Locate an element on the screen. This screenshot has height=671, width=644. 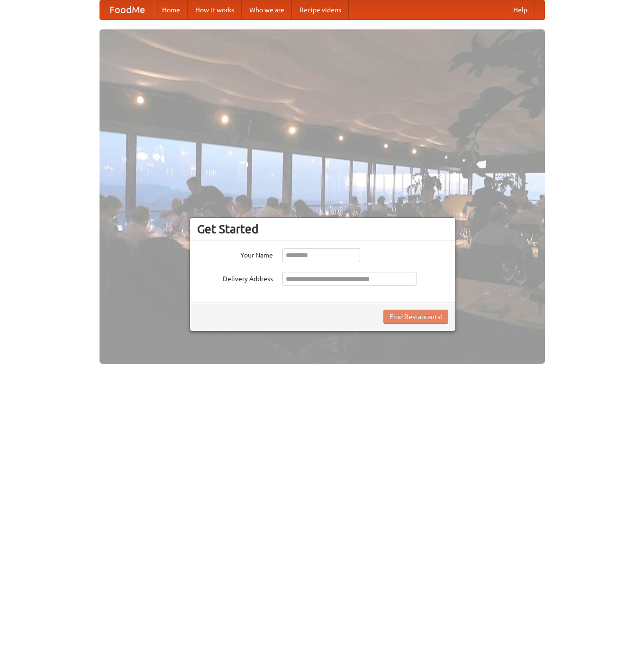
a: FoodMe is located at coordinates (127, 10).